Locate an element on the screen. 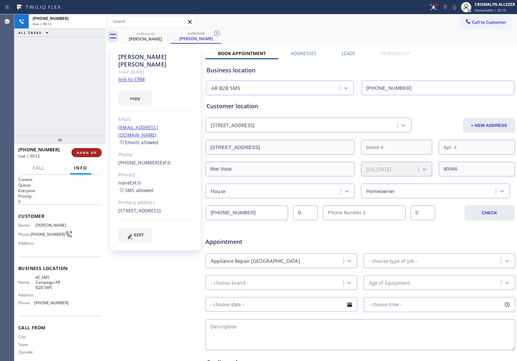 Image resolution: width=517 pixels, height=361 pixels. span: Call is located at coordinates (39, 168).